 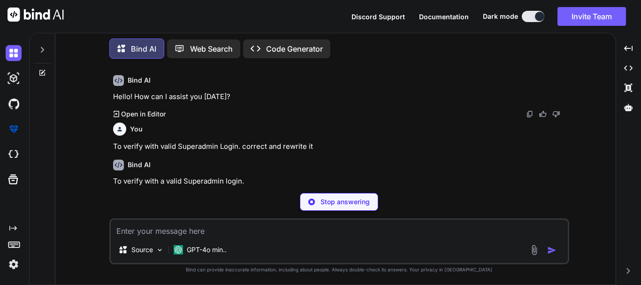 What do you see at coordinates (444, 16) in the screenshot?
I see `button: Documentation` at bounding box center [444, 16].